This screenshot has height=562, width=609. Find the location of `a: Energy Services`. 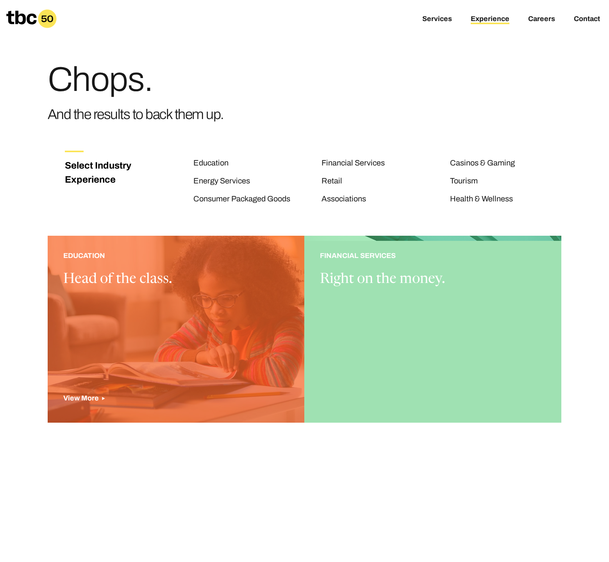

a: Energy Services is located at coordinates (221, 182).